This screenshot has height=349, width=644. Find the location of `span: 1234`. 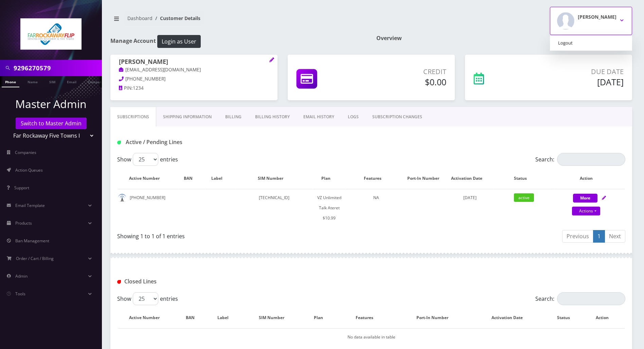

span: 1234 is located at coordinates (138, 88).